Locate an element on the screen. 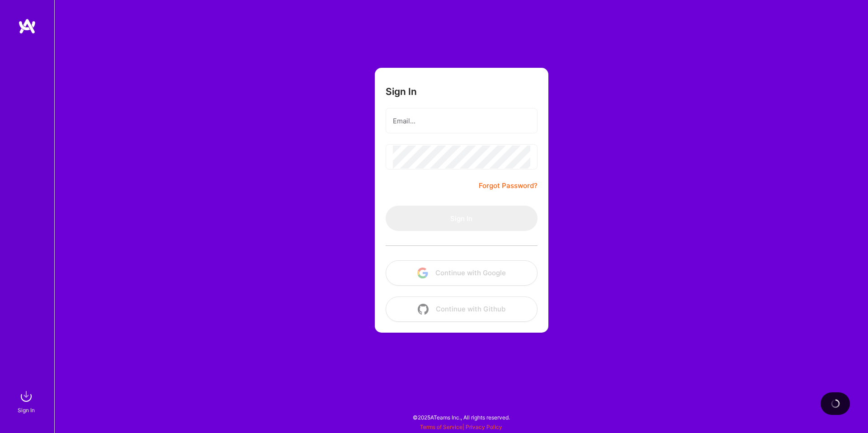  div: © 2025 ATeams Inc., All rights reserved. is located at coordinates (461, 417).